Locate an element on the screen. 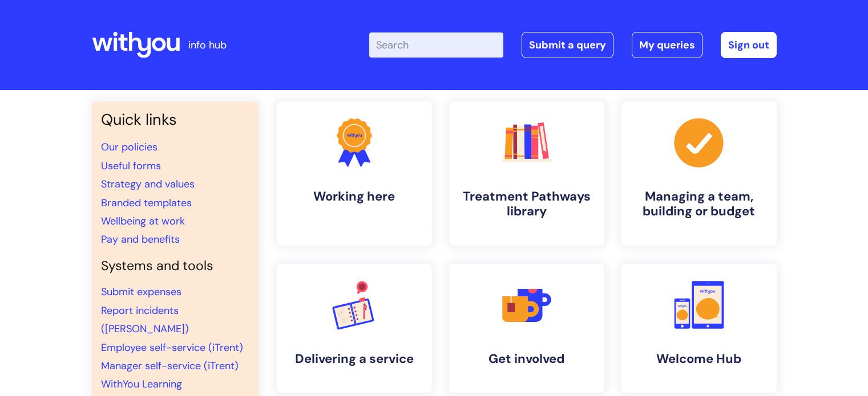 The height and width of the screenshot is (396, 868). a: Strategy and values is located at coordinates (148, 184).